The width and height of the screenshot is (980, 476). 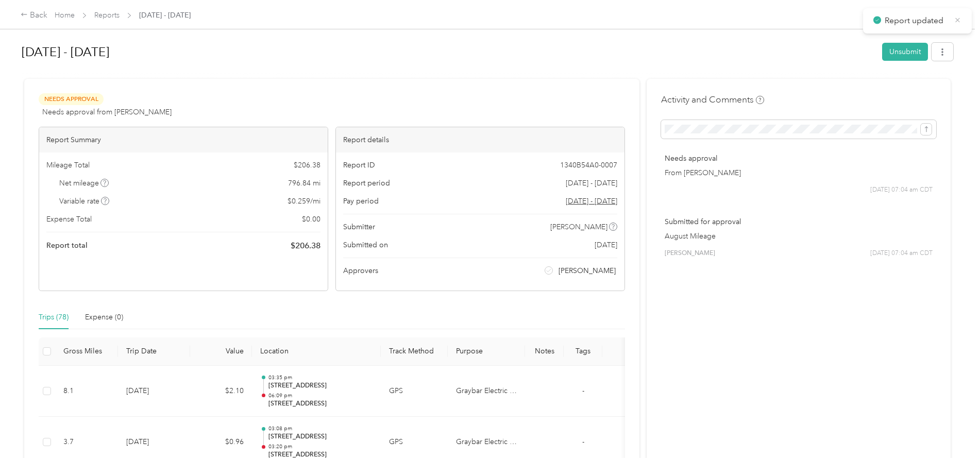 I want to click on span: Needs Approval, so click(x=71, y=99).